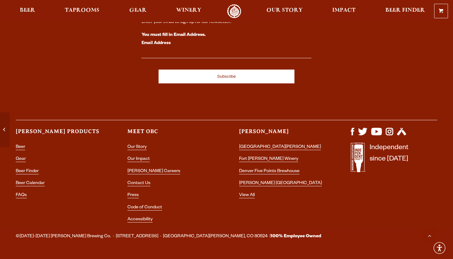 This screenshot has height=259, width=453. Describe the element at coordinates (30, 183) in the screenshot. I see `a: Beer Calendar` at that location.